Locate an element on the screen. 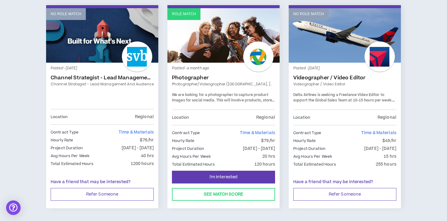 This screenshot has height=221, width=447. a: Role Match is located at coordinates (223, 35).